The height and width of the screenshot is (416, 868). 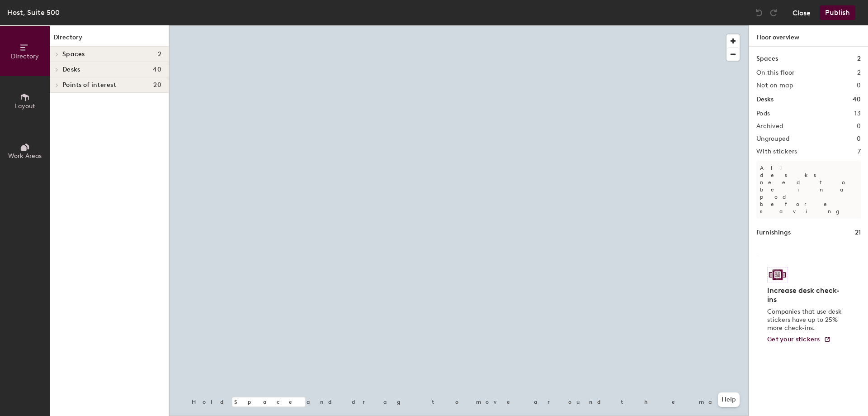 What do you see at coordinates (859, 73) in the screenshot?
I see `h2: 2` at bounding box center [859, 73].